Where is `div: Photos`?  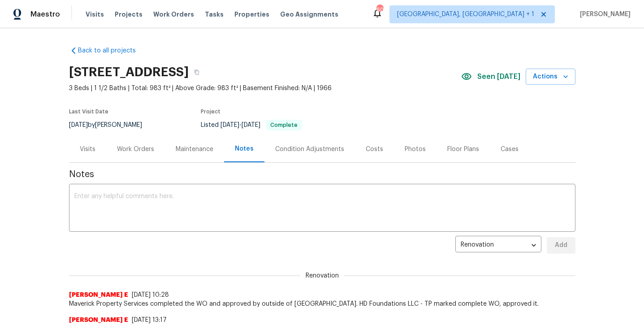 div: Photos is located at coordinates (415, 149).